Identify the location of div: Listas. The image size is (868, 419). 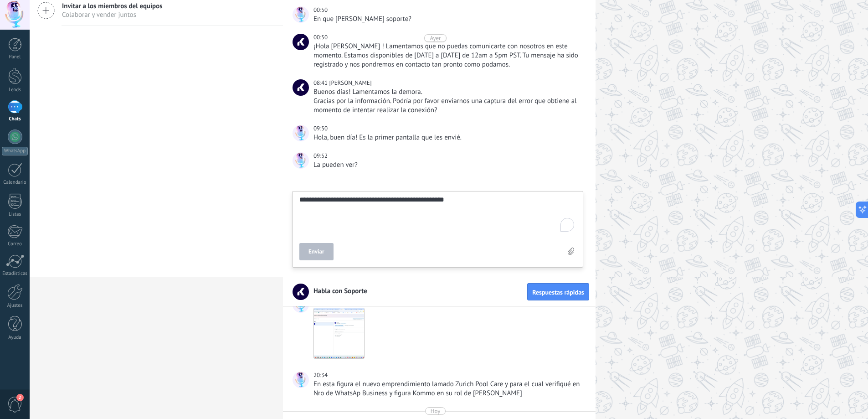
(15, 214).